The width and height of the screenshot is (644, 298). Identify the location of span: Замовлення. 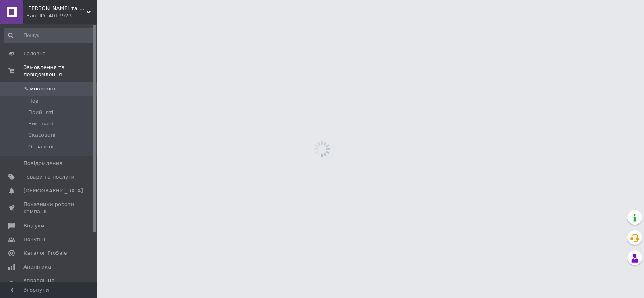
(40, 88).